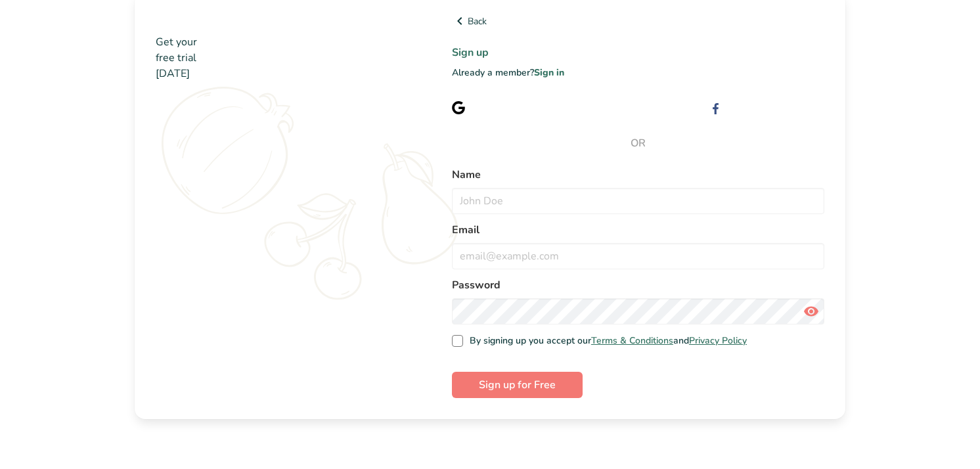  I want to click on input: John Doe, so click(638, 201).